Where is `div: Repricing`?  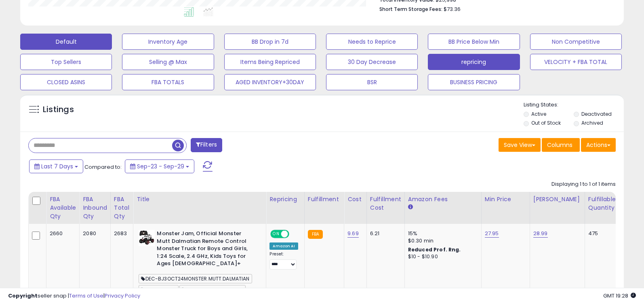 div: Repricing is located at coordinates (285, 199).